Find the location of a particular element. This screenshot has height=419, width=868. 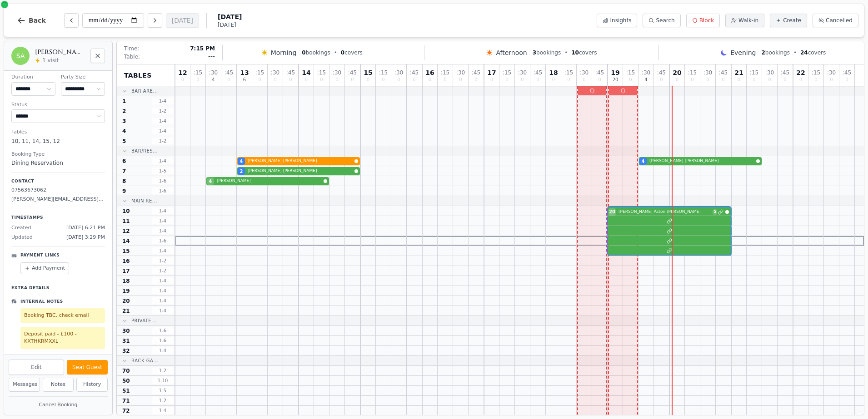

span: Created is located at coordinates (21, 228).